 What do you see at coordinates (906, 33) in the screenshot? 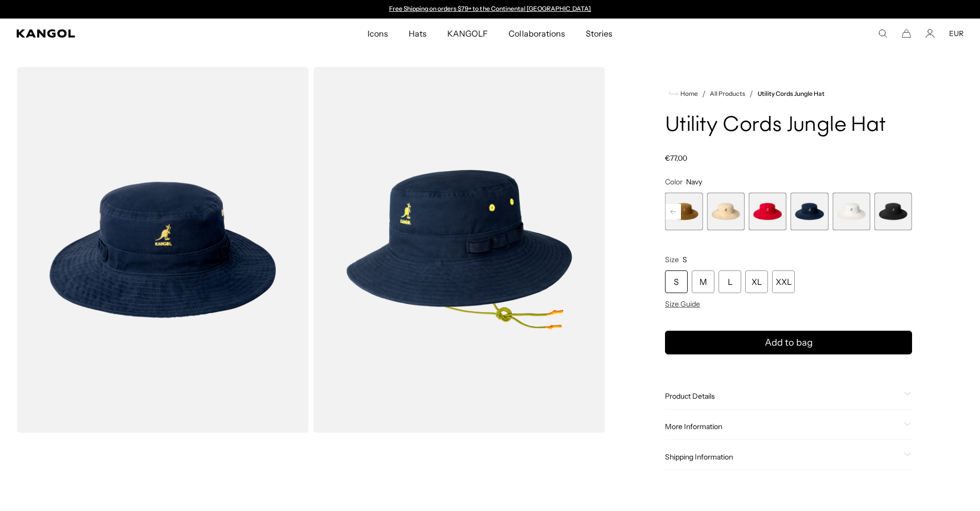
I see `button: Cart` at bounding box center [906, 33].